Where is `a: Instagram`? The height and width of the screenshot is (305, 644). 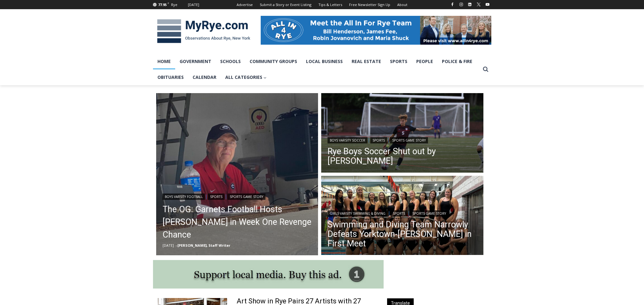
a: Instagram is located at coordinates (461, 4).